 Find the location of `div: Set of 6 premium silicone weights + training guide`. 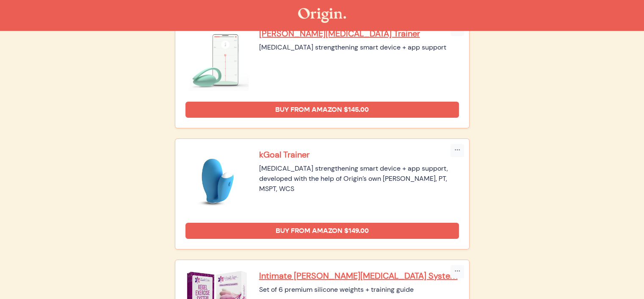

div: Set of 6 premium silicone weights + training guide is located at coordinates (359, 290).